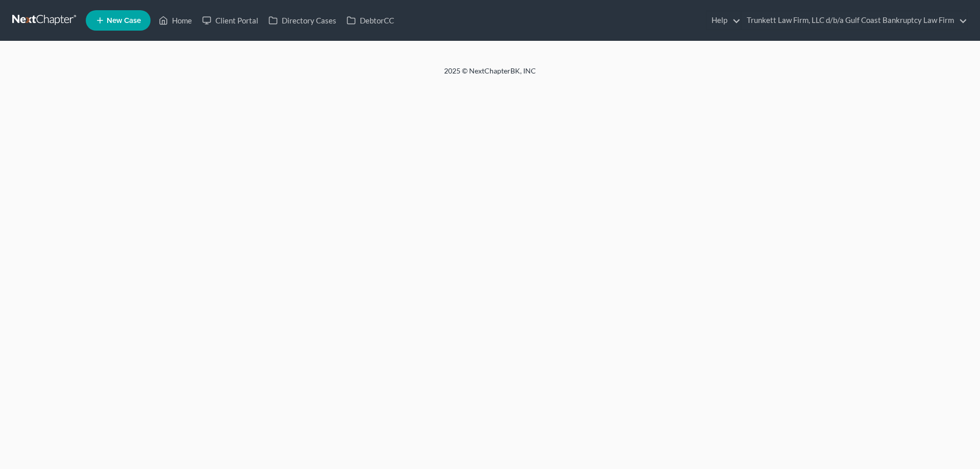 This screenshot has height=469, width=980. Describe the element at coordinates (230, 20) in the screenshot. I see `a: Client Portal` at that location.